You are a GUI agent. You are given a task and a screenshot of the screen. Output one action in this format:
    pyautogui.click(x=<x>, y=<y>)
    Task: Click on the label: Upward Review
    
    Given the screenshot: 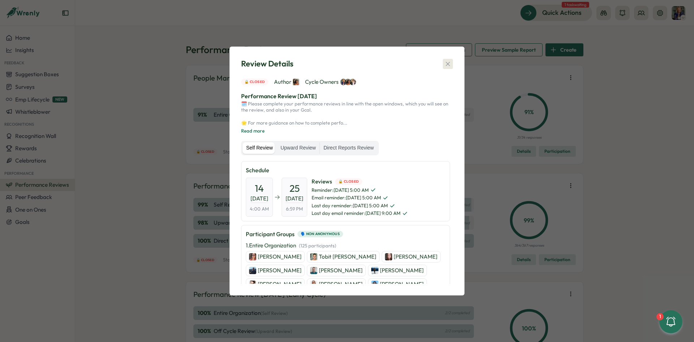 What is the action you would take?
    pyautogui.click(x=298, y=148)
    